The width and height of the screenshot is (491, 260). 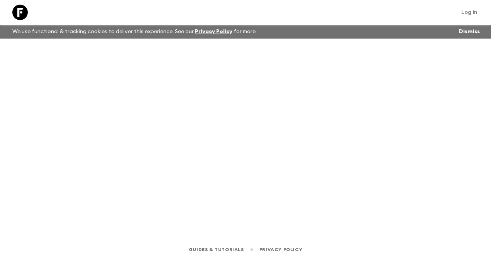 What do you see at coordinates (469, 12) in the screenshot?
I see `a: Log in` at bounding box center [469, 12].